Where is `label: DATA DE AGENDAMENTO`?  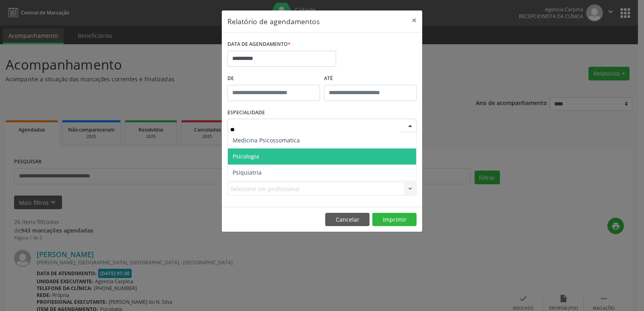
label: DATA DE AGENDAMENTO is located at coordinates (259, 45).